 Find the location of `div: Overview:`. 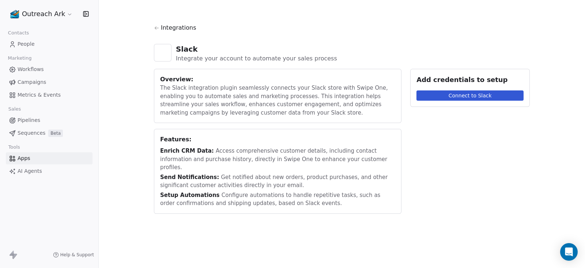

div: Overview: is located at coordinates (278, 79).